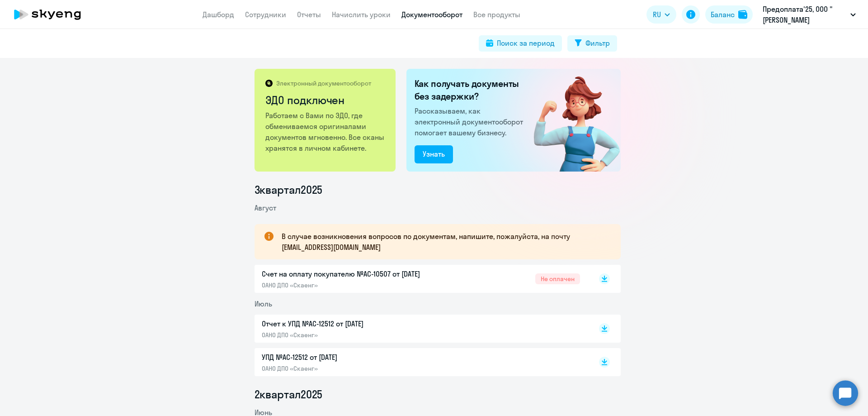 The width and height of the screenshot is (868, 416). I want to click on li: 2 квартал 2025, so click(438, 394).